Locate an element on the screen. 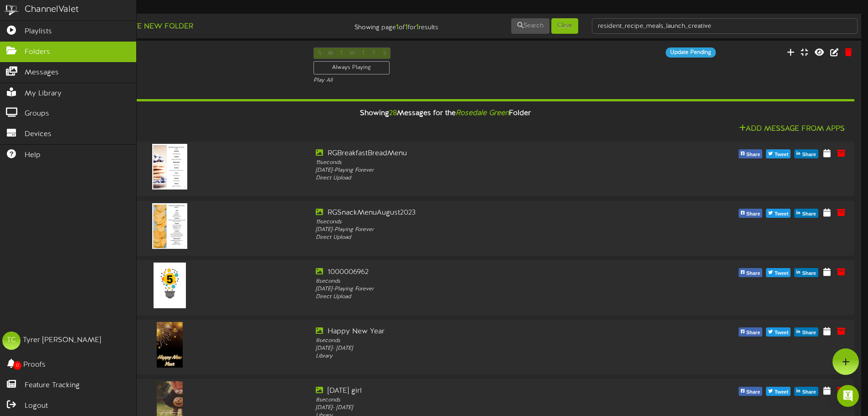 This screenshot has height=416, width=868. span: Help is located at coordinates (32, 155).